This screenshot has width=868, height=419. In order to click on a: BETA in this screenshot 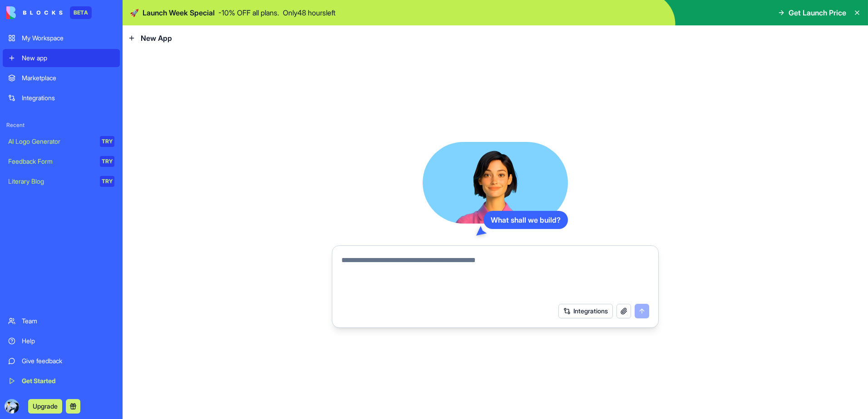, I will do `click(49, 12)`.